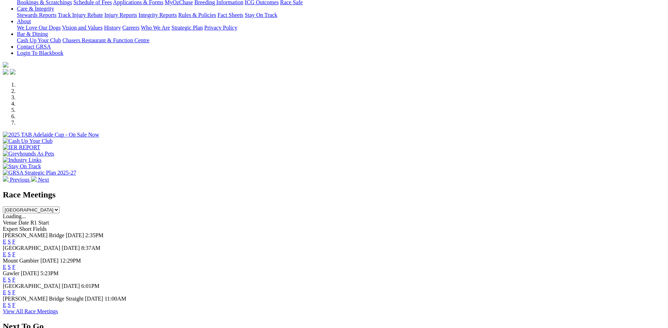 The height and width of the screenshot is (328, 668). What do you see at coordinates (6, 179) in the screenshot?
I see `img: chevron-left-pager-white.svg` at bounding box center [6, 179].